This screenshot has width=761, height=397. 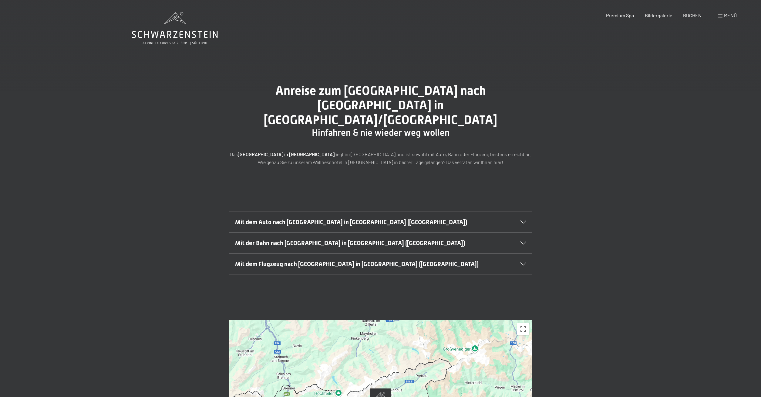 What do you see at coordinates (659, 15) in the screenshot?
I see `span: Bildergalerie` at bounding box center [659, 15].